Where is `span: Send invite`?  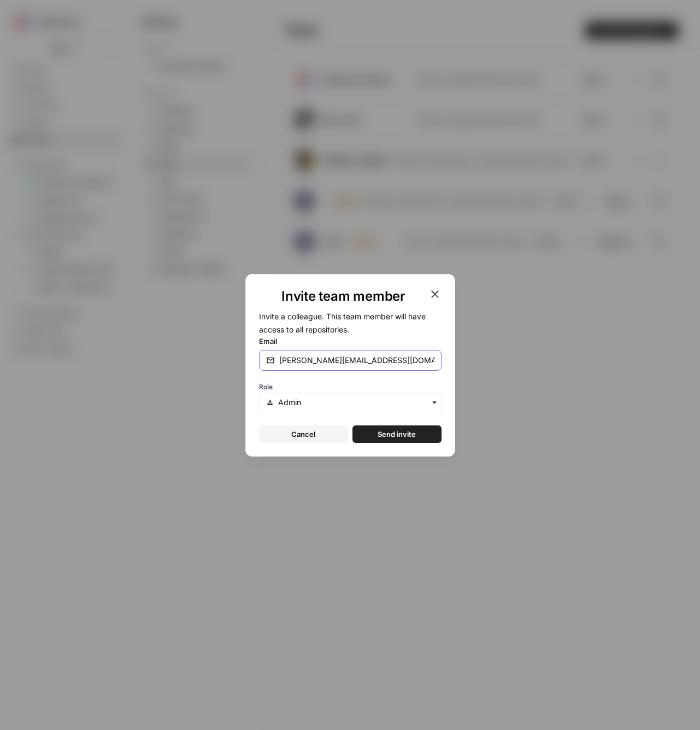
span: Send invite is located at coordinates (396, 434).